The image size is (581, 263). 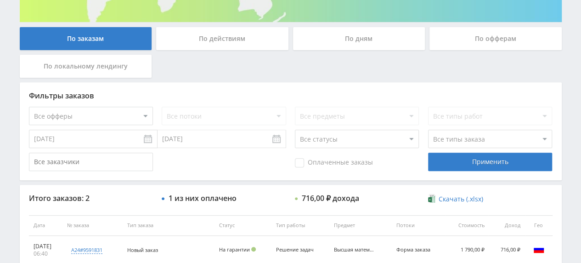 I want to click on div: Фильтры заказов, so click(x=291, y=96).